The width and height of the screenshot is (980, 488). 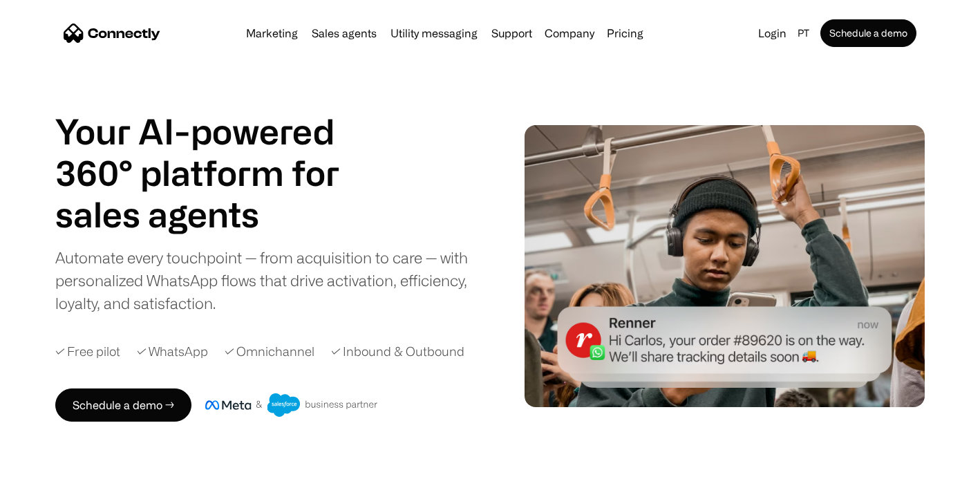 I want to click on a: Schedule a demo, so click(x=868, y=33).